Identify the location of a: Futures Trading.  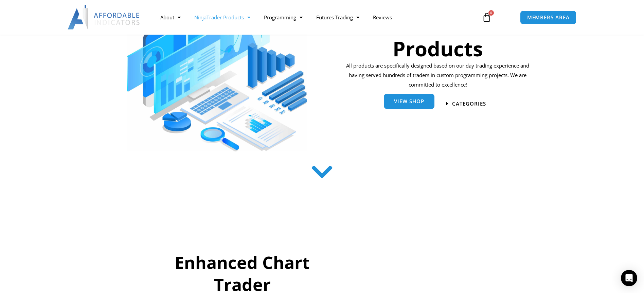
(337, 17).